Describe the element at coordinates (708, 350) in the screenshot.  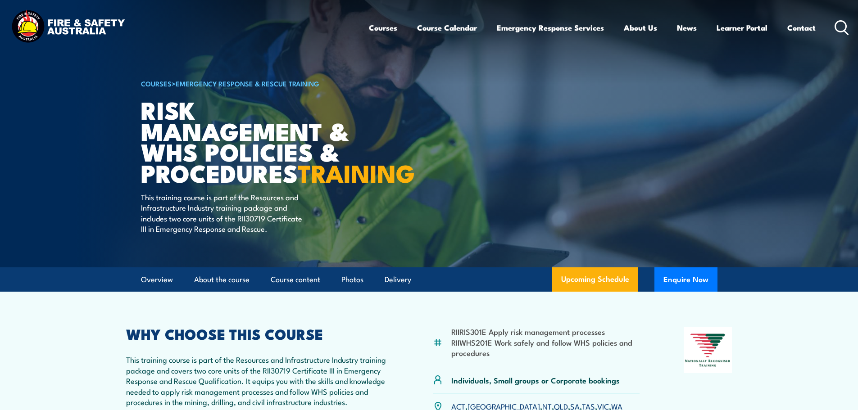
I see `img: Nationally Recognised Training logo.` at that location.